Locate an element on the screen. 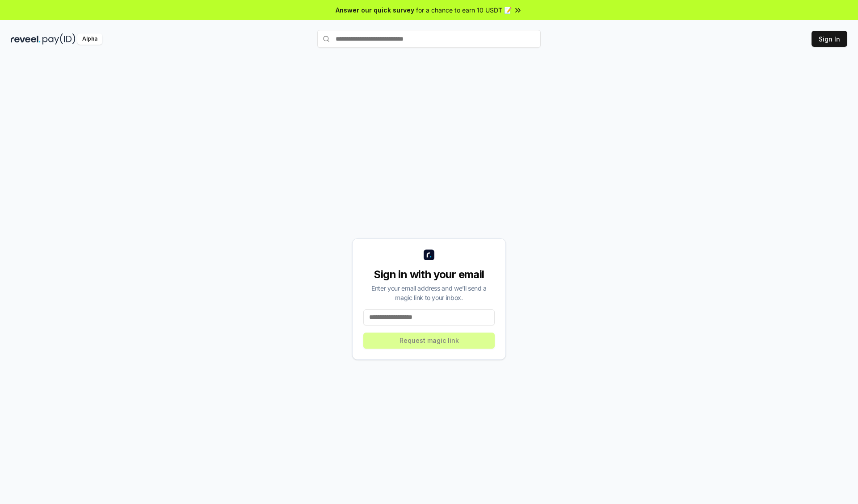 This screenshot has width=858, height=504. img: pay_id is located at coordinates (59, 39).